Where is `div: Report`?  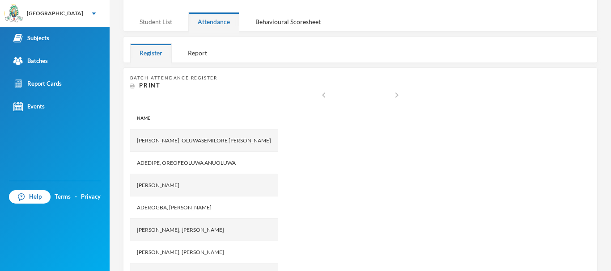 div: Report is located at coordinates (197, 53).